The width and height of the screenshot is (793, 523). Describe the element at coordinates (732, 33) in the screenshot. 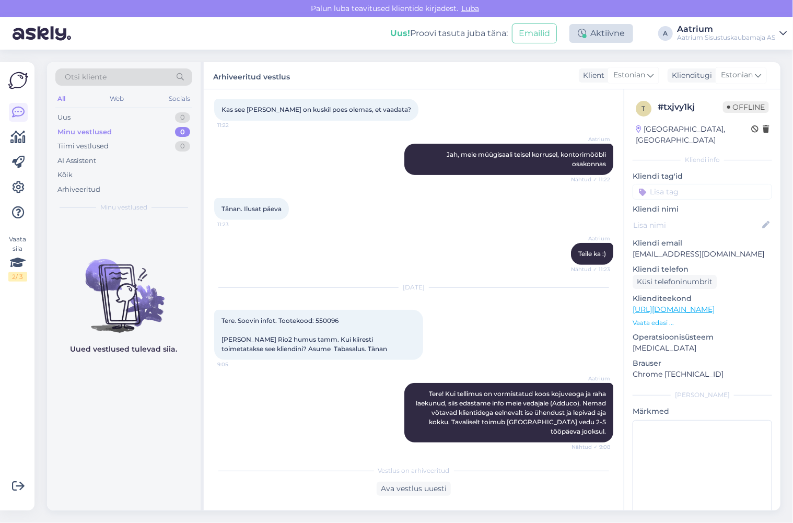

I see `a: AatriumAatrium Sisustuskaubamaja AS` at that location.